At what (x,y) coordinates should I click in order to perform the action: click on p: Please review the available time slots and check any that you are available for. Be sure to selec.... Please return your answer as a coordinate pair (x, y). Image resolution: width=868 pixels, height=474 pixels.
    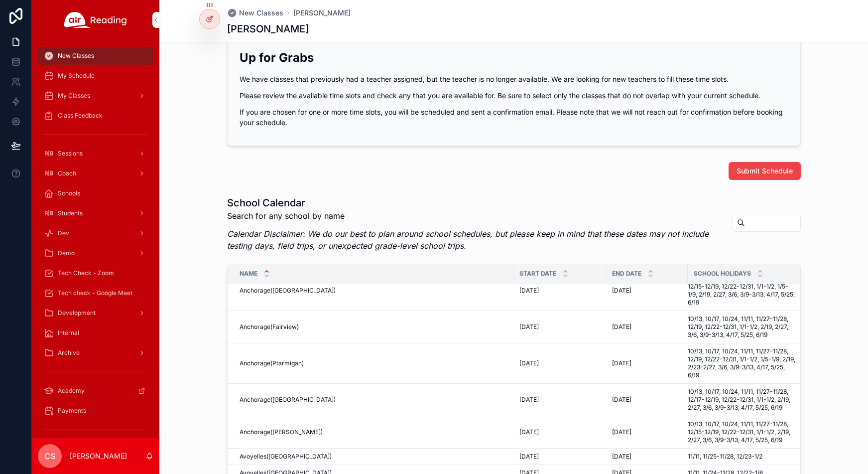
    Looking at the image, I should click on (514, 95).